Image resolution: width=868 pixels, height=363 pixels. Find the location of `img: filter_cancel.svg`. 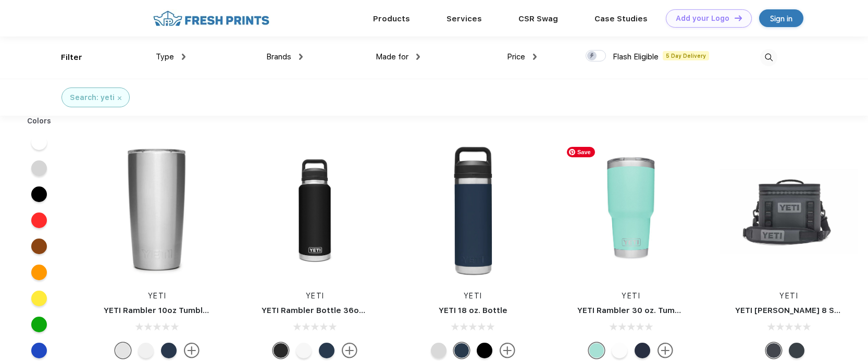

img: filter_cancel.svg is located at coordinates (120, 98).